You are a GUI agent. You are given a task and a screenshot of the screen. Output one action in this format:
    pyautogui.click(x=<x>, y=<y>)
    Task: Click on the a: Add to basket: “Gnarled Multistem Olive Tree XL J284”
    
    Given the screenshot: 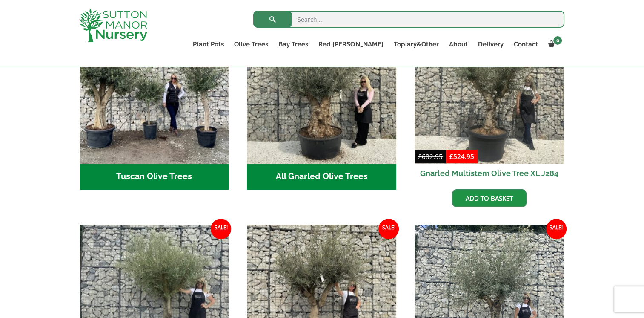 What is the action you would take?
    pyautogui.click(x=489, y=198)
    